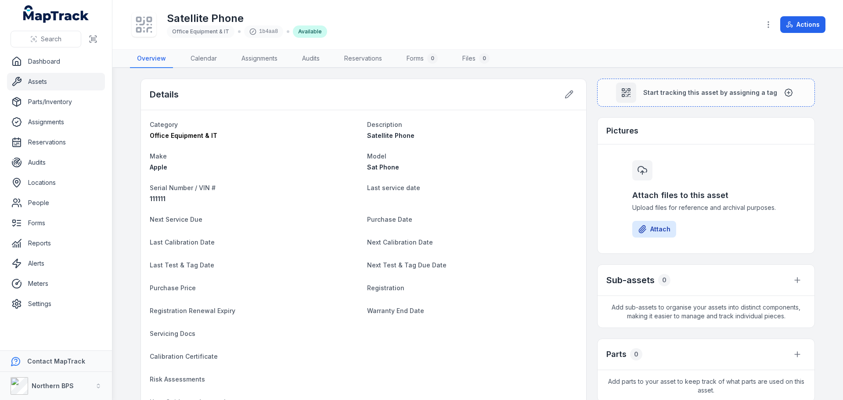  Describe the element at coordinates (56, 223) in the screenshot. I see `a: Forms` at that location.